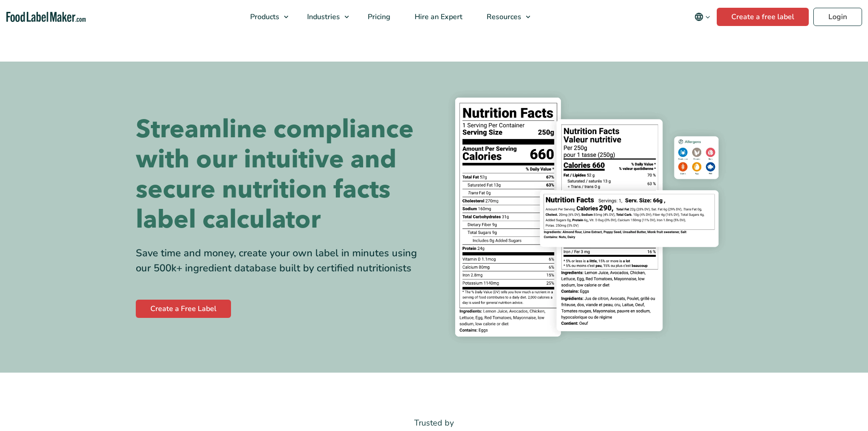 This screenshot has width=868, height=431. What do you see at coordinates (503, 17) in the screenshot?
I see `span: Resources` at bounding box center [503, 17].